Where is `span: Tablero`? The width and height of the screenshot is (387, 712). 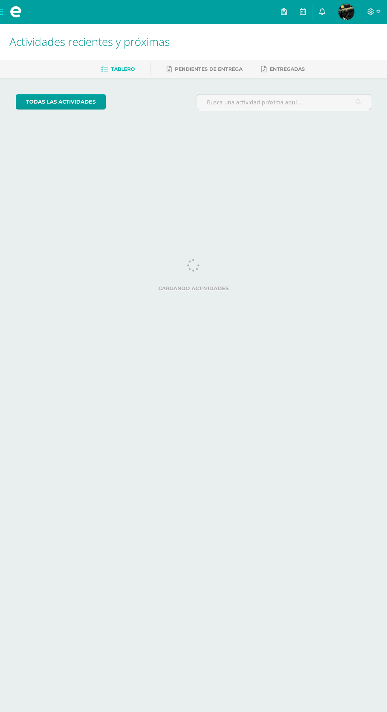 span: Tablero is located at coordinates (123, 69).